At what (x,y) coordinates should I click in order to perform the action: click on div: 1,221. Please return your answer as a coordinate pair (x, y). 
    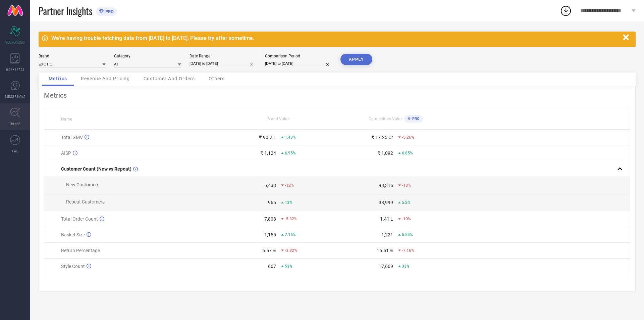
    Looking at the image, I should click on (387, 234).